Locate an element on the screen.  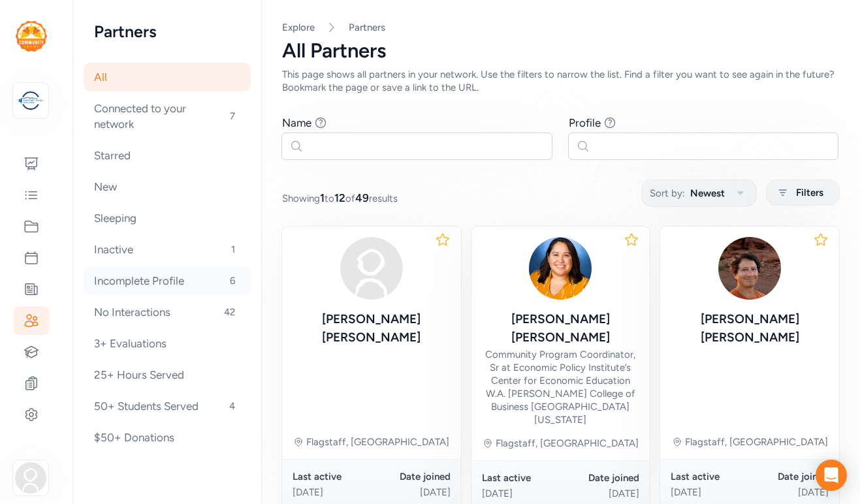
span: 7 is located at coordinates (232, 116).